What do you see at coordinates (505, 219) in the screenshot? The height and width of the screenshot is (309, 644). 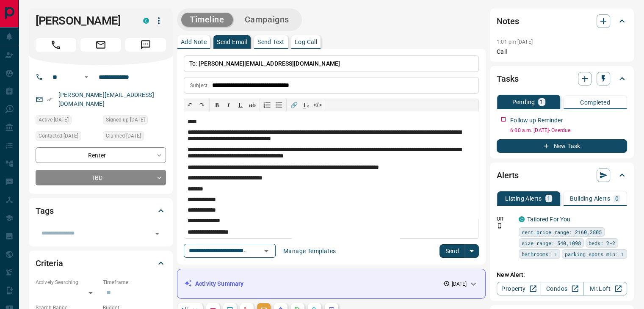 I see `p: Off` at bounding box center [505, 219].